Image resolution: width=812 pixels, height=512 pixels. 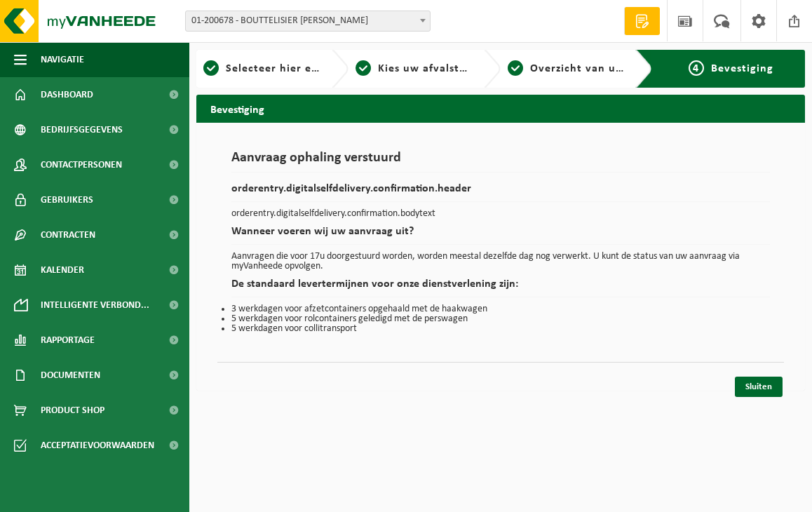 What do you see at coordinates (302, 69) in the screenshot?
I see `span: Selecteer hier een vestiging` at bounding box center [302, 69].